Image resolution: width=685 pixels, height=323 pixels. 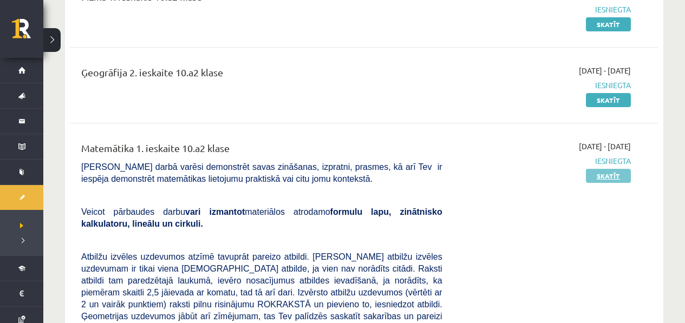 I want to click on b: vari izmantot, so click(x=215, y=212).